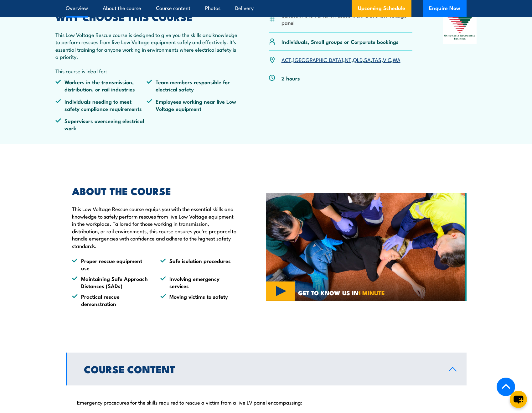 The image size is (532, 413). What do you see at coordinates (366, 247) in the screenshot?
I see `img: Website Video Tile (1)` at bounding box center [366, 247].